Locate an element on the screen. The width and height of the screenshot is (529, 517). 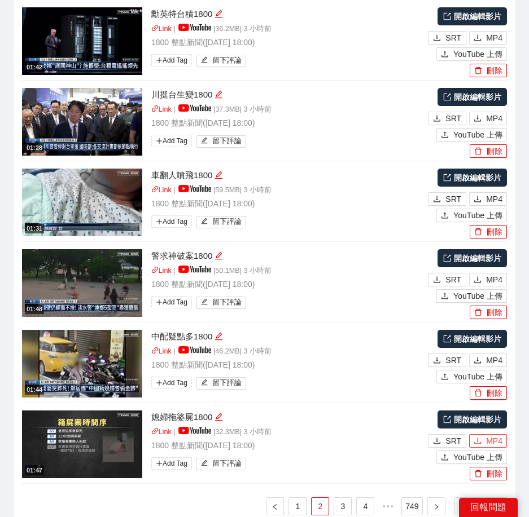
span: Add Tag is located at coordinates (171, 141).